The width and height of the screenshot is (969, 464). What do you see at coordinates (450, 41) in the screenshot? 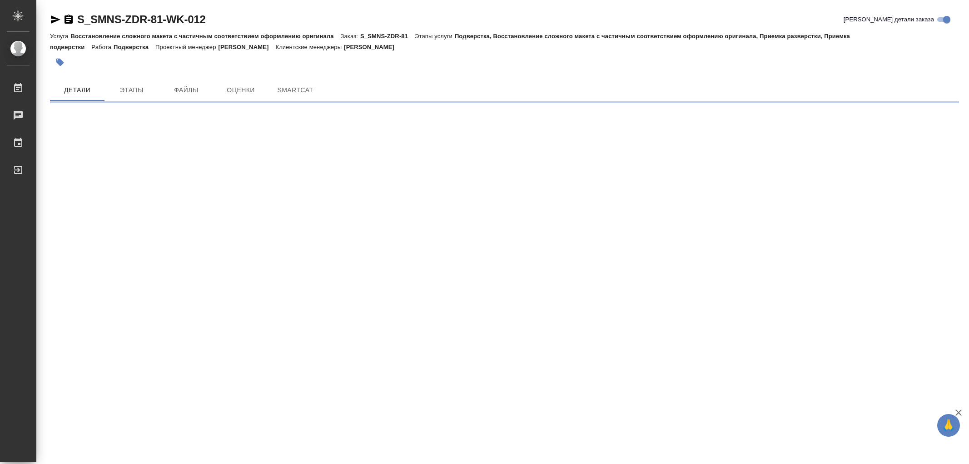
I see `p: Подверстка, Восстановление сложного макета с частичным соответствием оформлению оригинала, Приемк...` at bounding box center [450, 41].